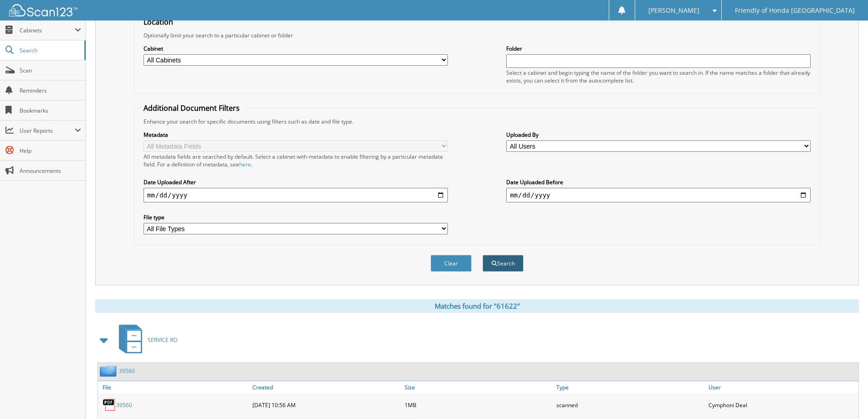 This screenshot has height=419, width=868. What do you see at coordinates (50, 170) in the screenshot?
I see `span: Announcements` at bounding box center [50, 170].